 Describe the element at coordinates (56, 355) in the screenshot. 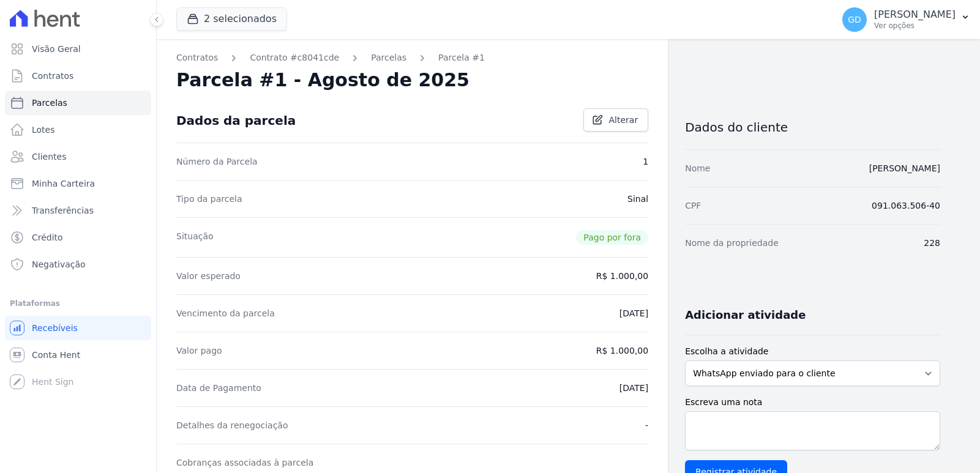

I see `span: Conta Hent` at that location.